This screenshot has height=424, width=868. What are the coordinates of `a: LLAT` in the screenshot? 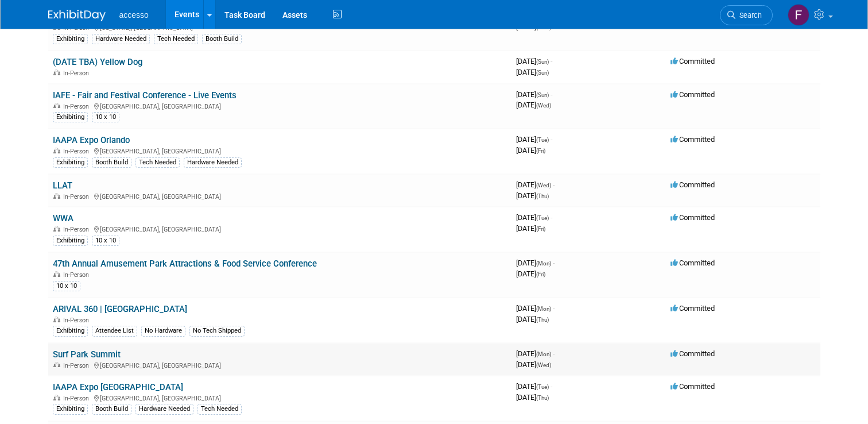 It's located at (63, 186).